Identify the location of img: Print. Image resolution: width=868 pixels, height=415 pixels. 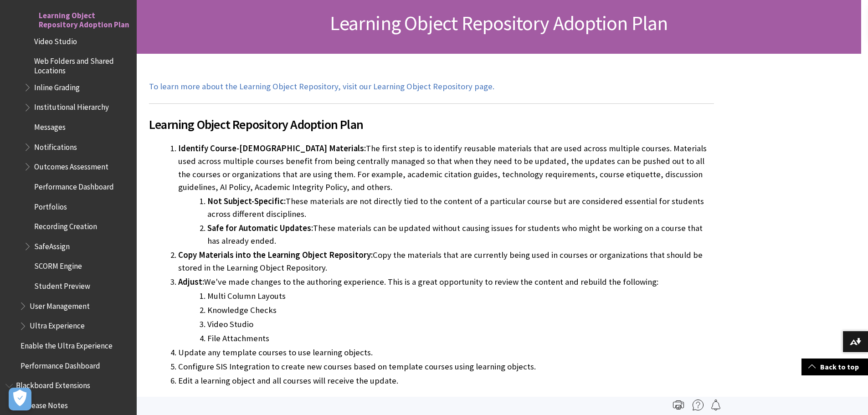
(679, 405).